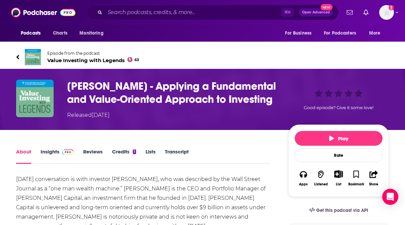 This screenshot has height=225, width=405. Describe the element at coordinates (35, 98) in the screenshot. I see `img: David Abrams - Applying a Fundamental and Value-Oriented Approach to Investing` at that location.